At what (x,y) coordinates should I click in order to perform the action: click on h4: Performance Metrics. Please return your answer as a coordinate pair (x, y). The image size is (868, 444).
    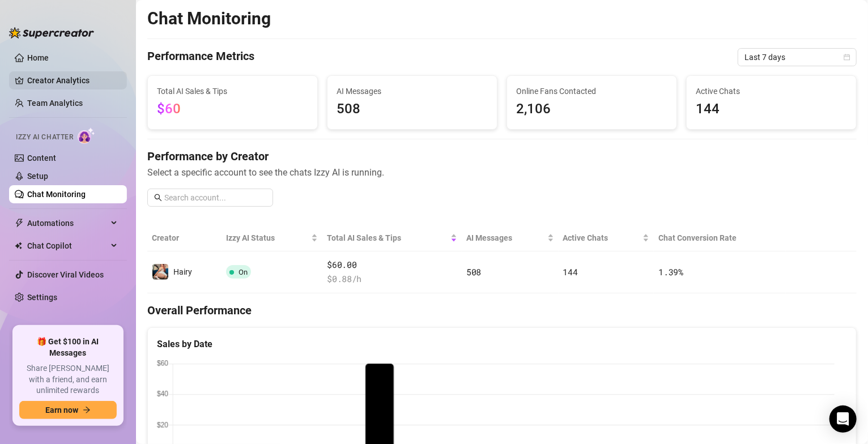
    Looking at the image, I should click on (200, 57).